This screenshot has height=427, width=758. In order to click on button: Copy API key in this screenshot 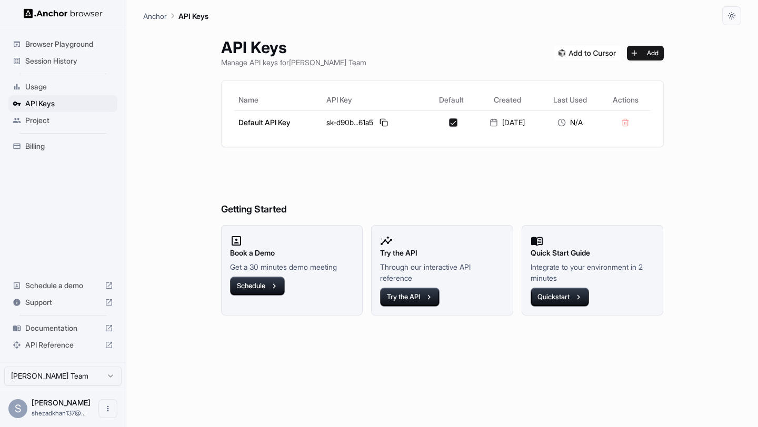, I will do `click(384, 123)`.